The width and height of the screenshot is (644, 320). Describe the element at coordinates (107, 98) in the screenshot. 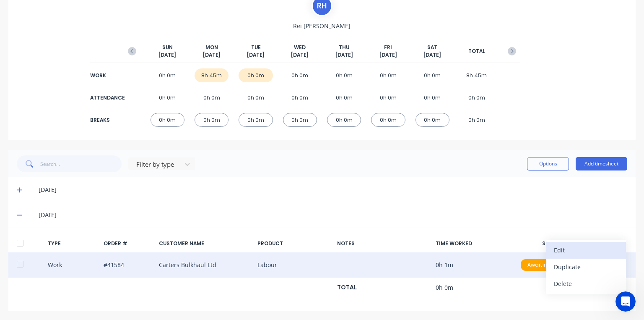

I see `div: ATTENDANCE` at that location.